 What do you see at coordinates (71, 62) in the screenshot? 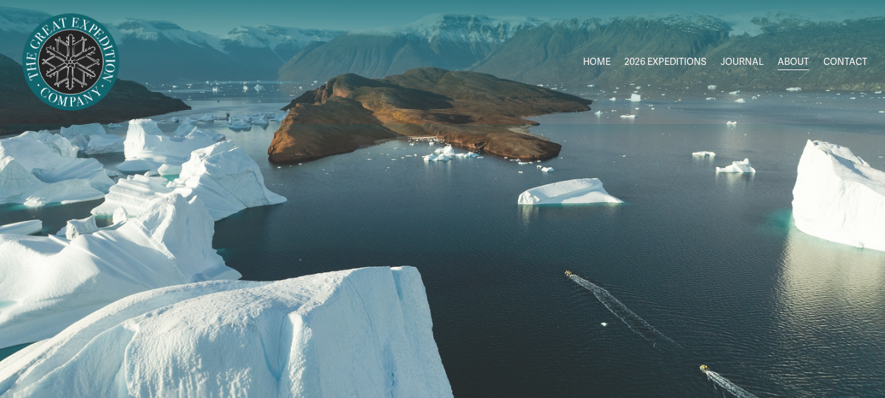
I see `a: Arctic Expeditions` at bounding box center [71, 62].